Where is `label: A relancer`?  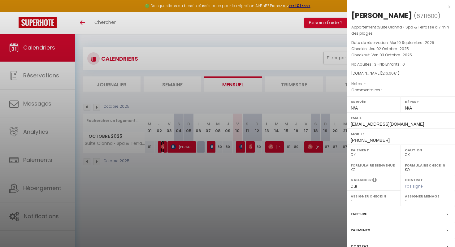
label: A relancer is located at coordinates (361, 180).